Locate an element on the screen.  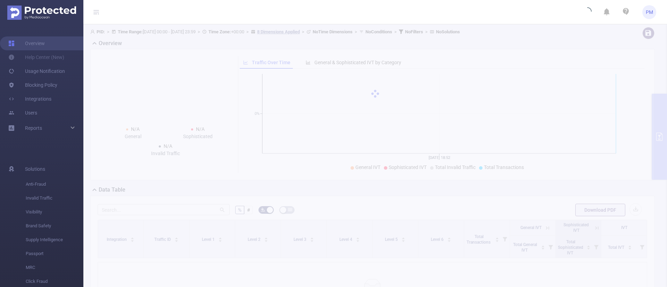
a: Blocking Policy is located at coordinates (33, 85).